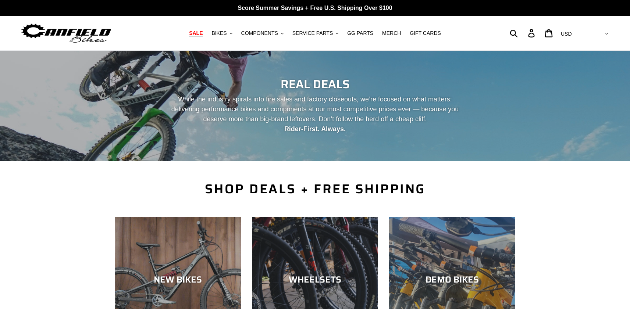  I want to click on span: BIKES, so click(219, 33).